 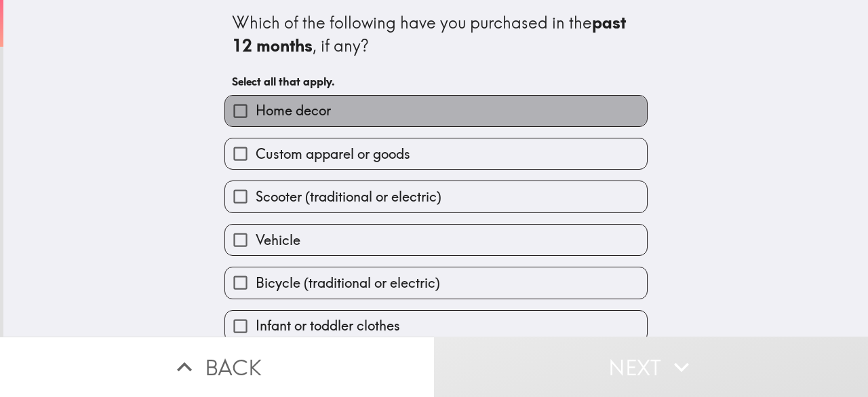 I want to click on button: Custom apparel or goods, so click(x=436, y=153).